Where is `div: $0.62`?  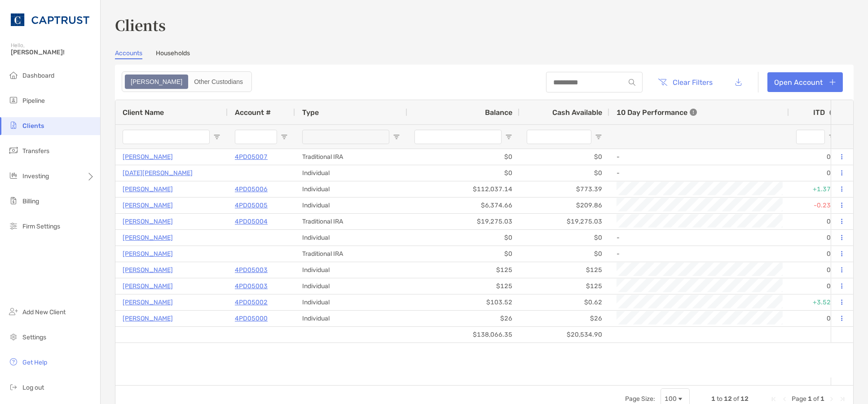
div: $0.62 is located at coordinates (565, 302).